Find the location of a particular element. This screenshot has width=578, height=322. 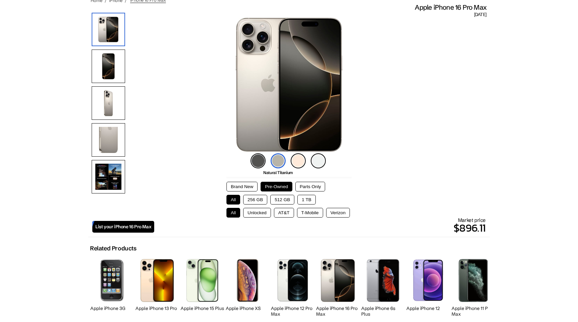

img: black-titanium-icon is located at coordinates (258, 161).